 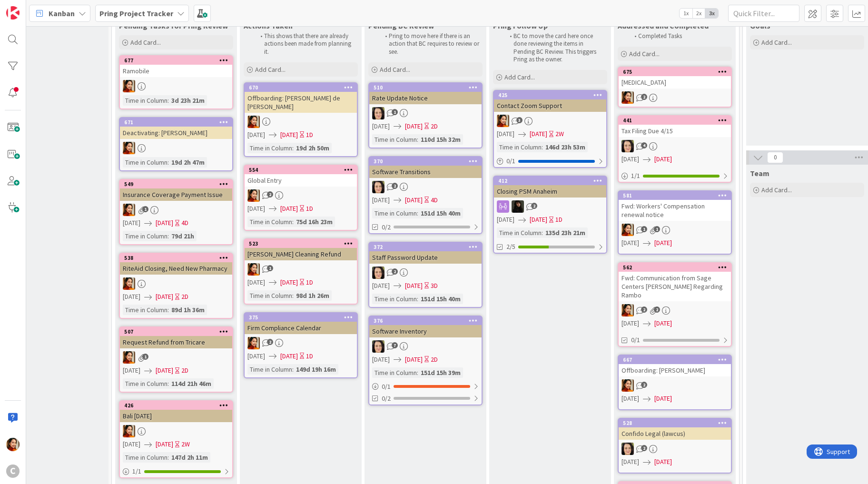 I want to click on div: 549, so click(x=178, y=184).